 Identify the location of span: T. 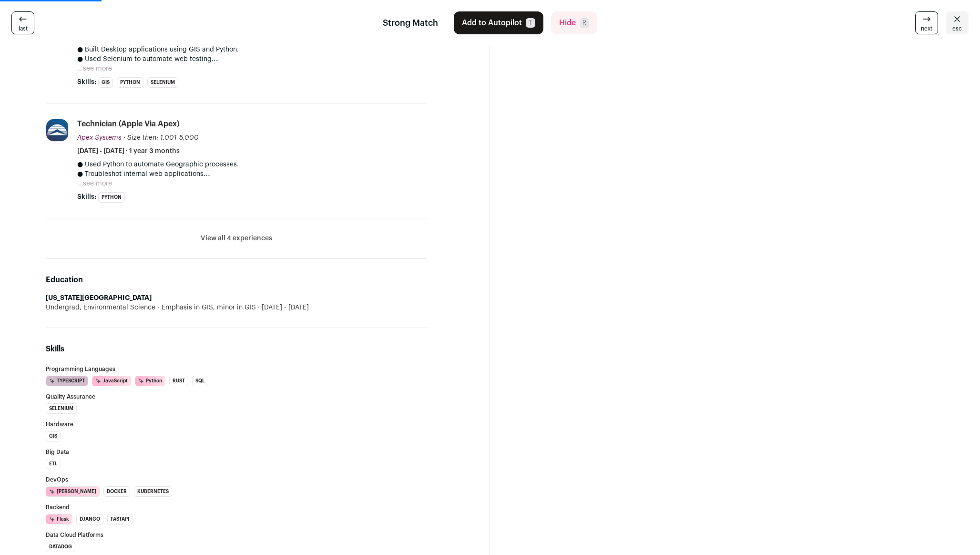
(531, 23).